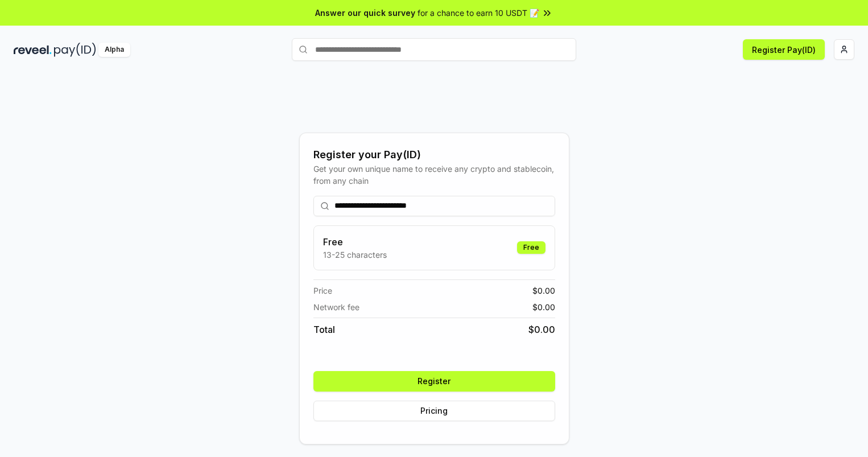 The height and width of the screenshot is (457, 868). I want to click on span: Answer our quick survey, so click(366, 13).